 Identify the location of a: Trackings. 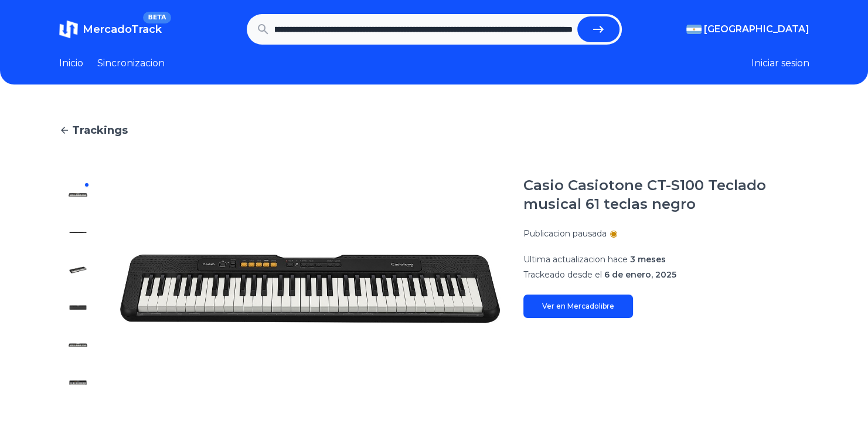
(434, 130).